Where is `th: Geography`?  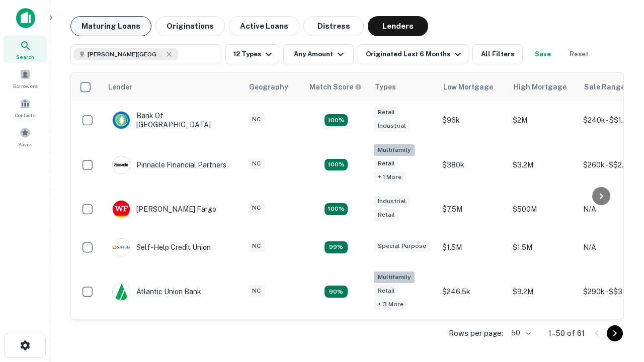
th: Geography is located at coordinates (273, 87).